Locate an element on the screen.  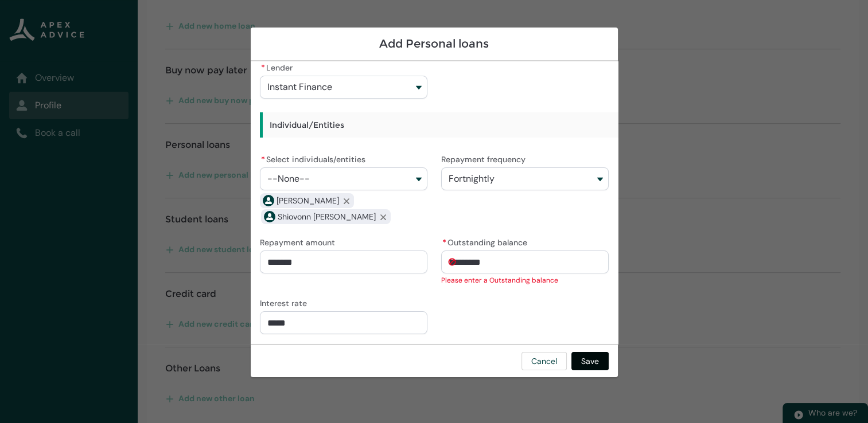
span: --None-- is located at coordinates (289, 178).